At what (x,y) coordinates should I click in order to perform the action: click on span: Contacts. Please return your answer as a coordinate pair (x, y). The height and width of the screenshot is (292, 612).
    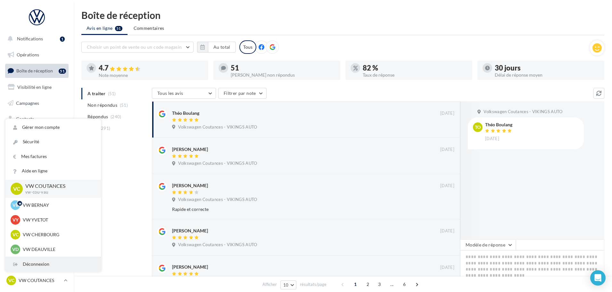
    Looking at the image, I should click on (25, 118).